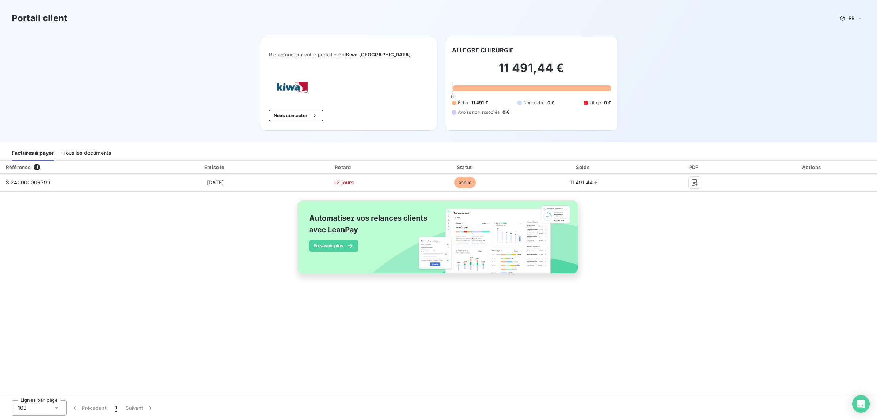  Describe the element at coordinates (344, 182) in the screenshot. I see `span: +2 jours` at that location.